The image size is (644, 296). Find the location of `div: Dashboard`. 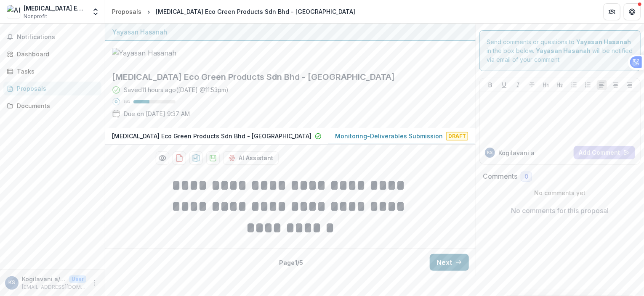

div: Dashboard is located at coordinates (55, 54).